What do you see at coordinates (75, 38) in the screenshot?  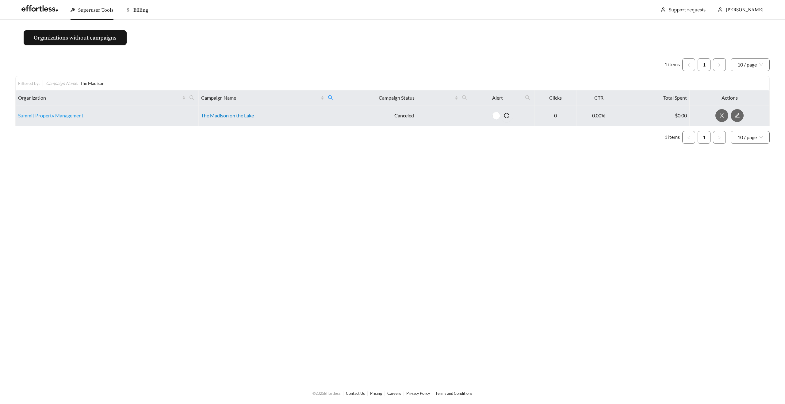 I see `button: Organizations without campaigns` at bounding box center [75, 38].